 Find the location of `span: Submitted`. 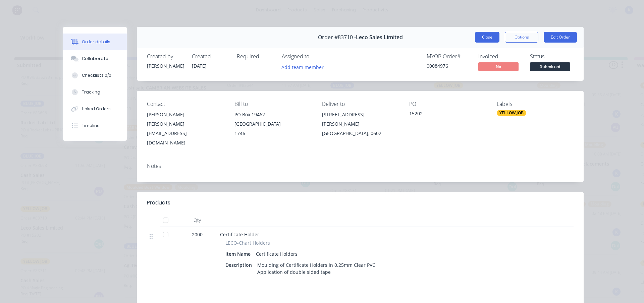

span: Submitted is located at coordinates (550, 66).